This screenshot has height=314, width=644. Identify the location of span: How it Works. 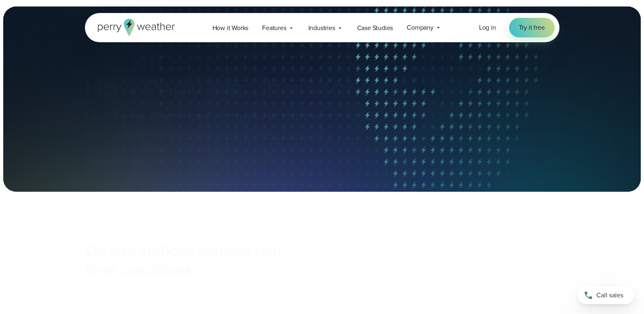
(230, 28).